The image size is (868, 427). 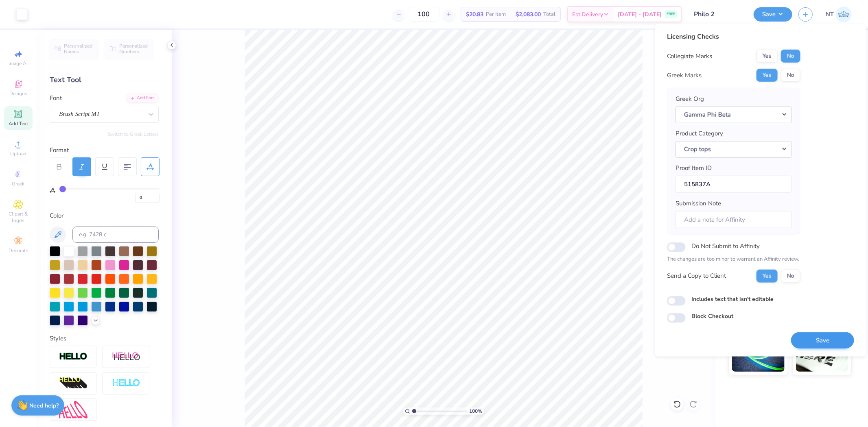 What do you see at coordinates (133, 49) in the screenshot?
I see `span: Personalized Numbers` at bounding box center [133, 49].